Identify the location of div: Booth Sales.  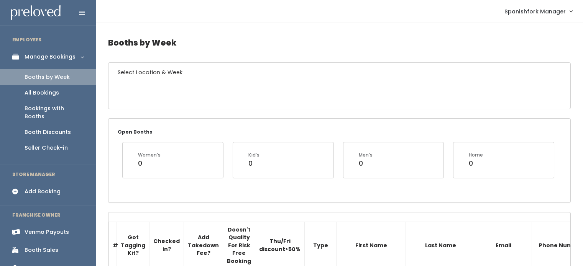
(41, 250).